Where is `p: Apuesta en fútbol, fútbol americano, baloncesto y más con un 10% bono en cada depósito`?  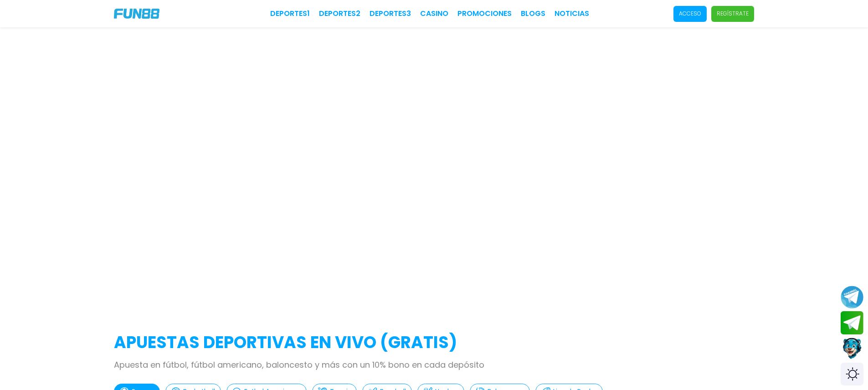 p: Apuesta en fútbol, fútbol americano, baloncesto y más con un 10% bono en cada depósito is located at coordinates (434, 364).